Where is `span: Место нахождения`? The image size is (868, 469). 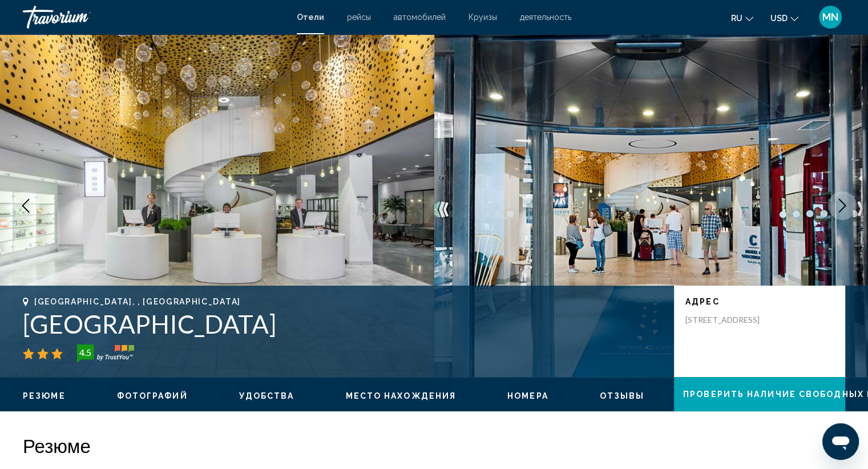 span: Место нахождения is located at coordinates (401, 396).